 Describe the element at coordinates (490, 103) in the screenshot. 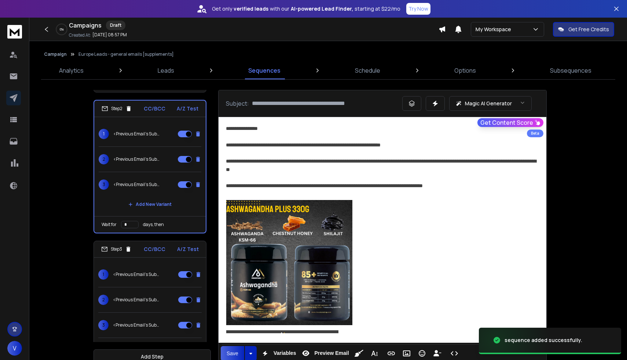

I see `button: Magic AI Generator` at that location.